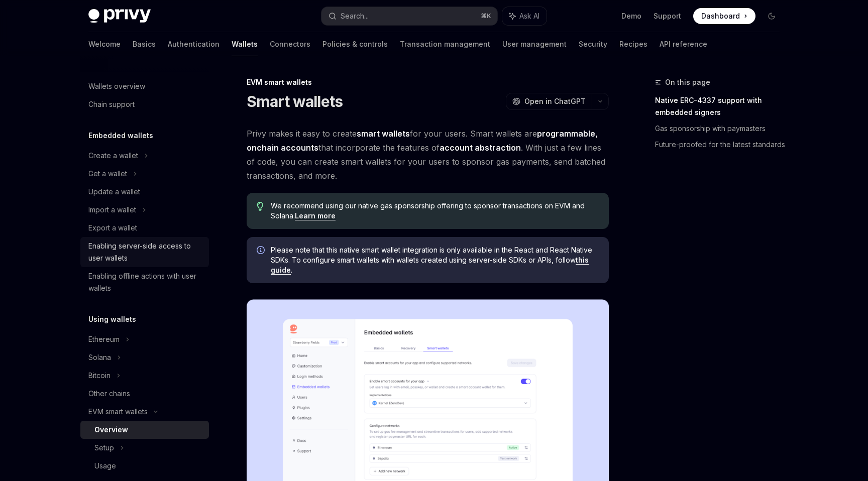 The image size is (868, 481). Describe the element at coordinates (104, 340) in the screenshot. I see `div: Ethereum` at that location.